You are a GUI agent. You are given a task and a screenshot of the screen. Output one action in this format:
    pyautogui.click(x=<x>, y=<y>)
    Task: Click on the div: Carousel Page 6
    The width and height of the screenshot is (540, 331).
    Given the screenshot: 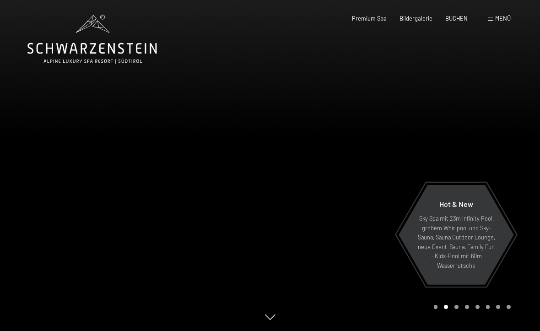 What is the action you would take?
    pyautogui.click(x=487, y=306)
    